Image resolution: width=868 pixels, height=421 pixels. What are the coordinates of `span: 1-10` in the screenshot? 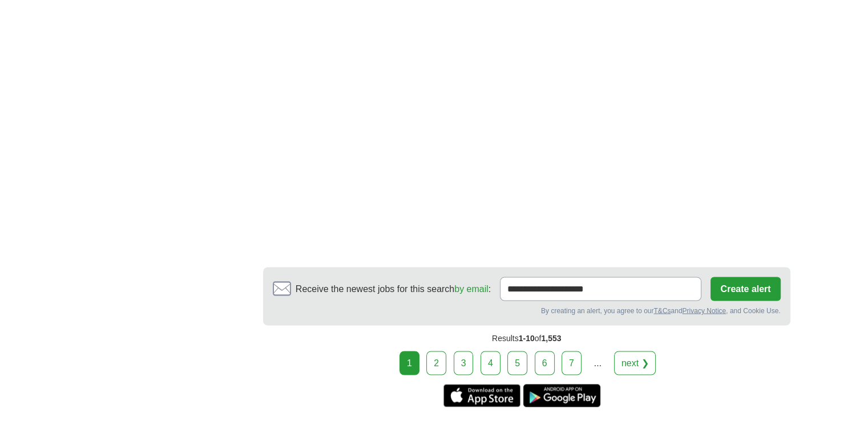 It's located at (527, 338).